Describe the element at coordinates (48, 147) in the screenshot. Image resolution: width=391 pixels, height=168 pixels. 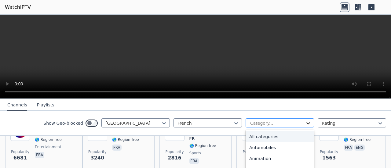
I see `span: entertainment` at that location.